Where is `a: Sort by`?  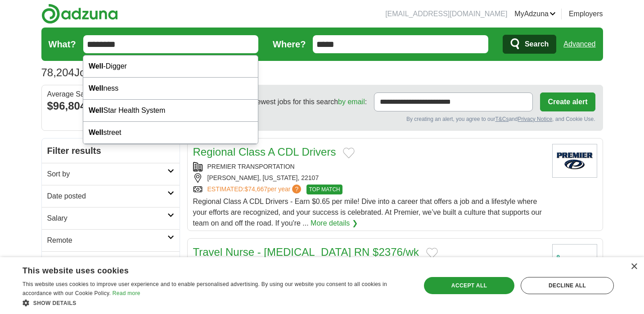
a: Sort by is located at coordinates (110, 174).